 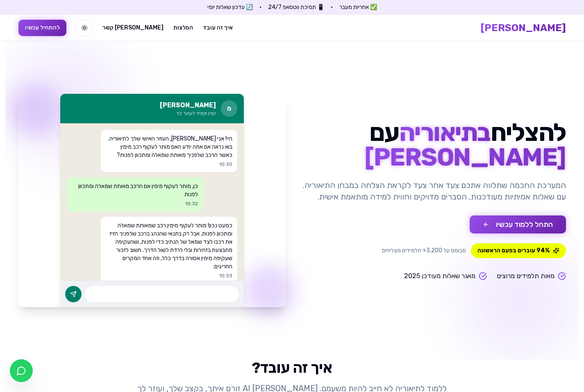 I want to click on div: מ, so click(x=229, y=108).